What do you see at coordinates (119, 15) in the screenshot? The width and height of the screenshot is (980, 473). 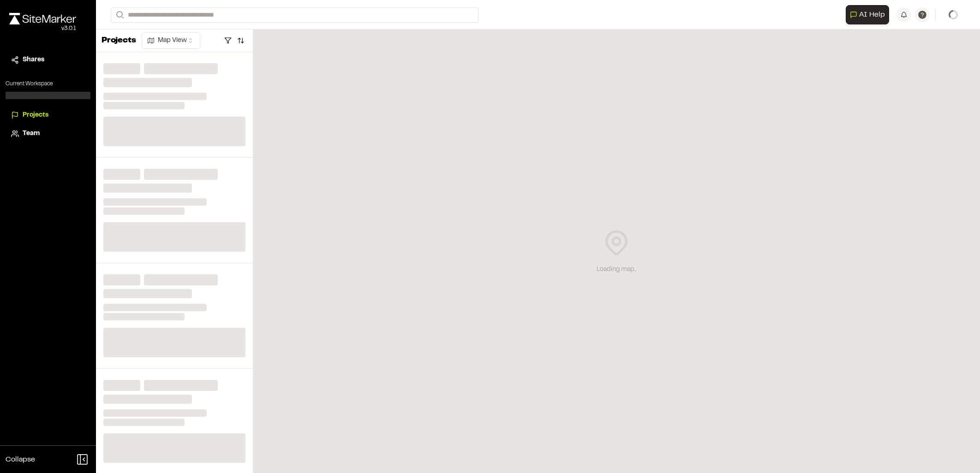 I see `button: Search` at bounding box center [119, 15].